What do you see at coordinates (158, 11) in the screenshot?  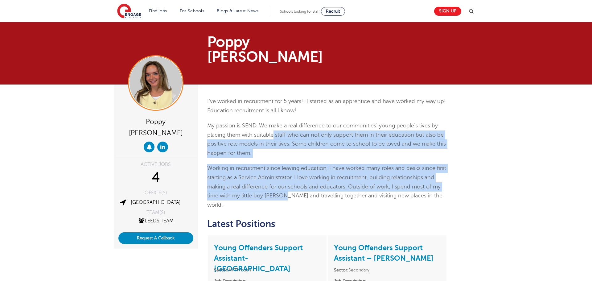 I see `a: Find jobs` at bounding box center [158, 11].